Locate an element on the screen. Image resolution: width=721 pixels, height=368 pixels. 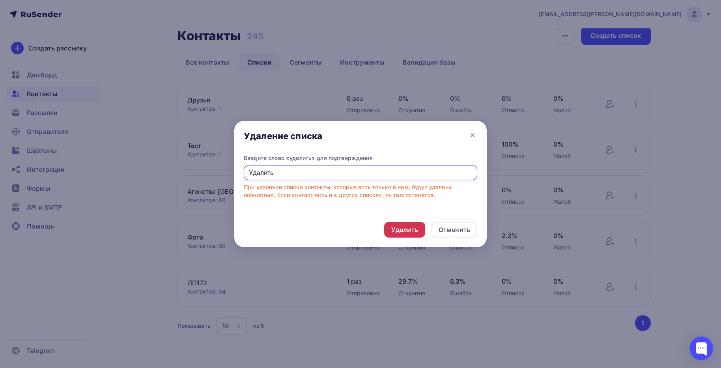
input: Удалить is located at coordinates (360, 173).